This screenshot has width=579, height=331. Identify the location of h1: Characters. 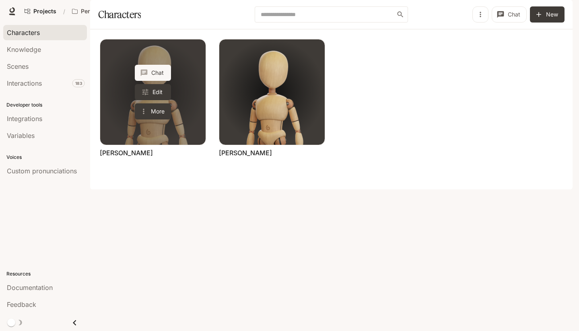
(120, 14).